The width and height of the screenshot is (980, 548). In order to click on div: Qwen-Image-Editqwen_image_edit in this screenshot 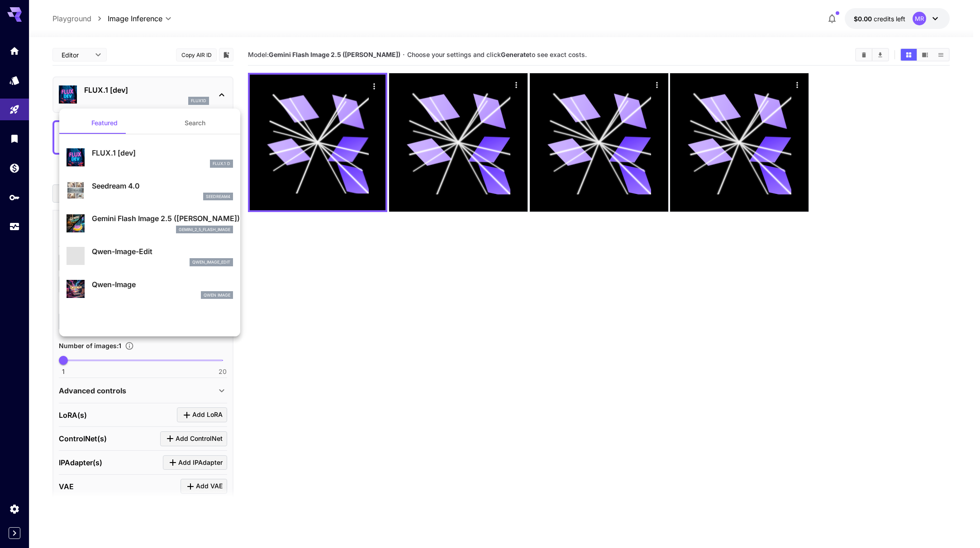, I will do `click(149, 256)`.